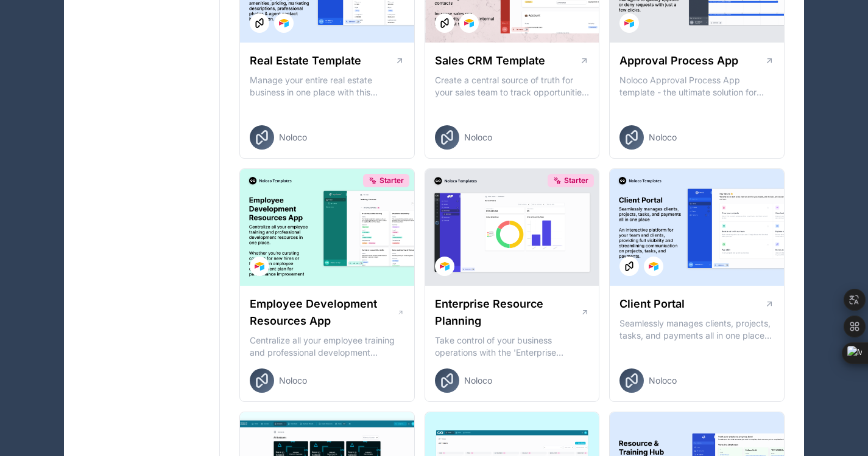 The image size is (868, 456). Describe the element at coordinates (489, 61) in the screenshot. I see `h1: Sales CRM Template` at that location.